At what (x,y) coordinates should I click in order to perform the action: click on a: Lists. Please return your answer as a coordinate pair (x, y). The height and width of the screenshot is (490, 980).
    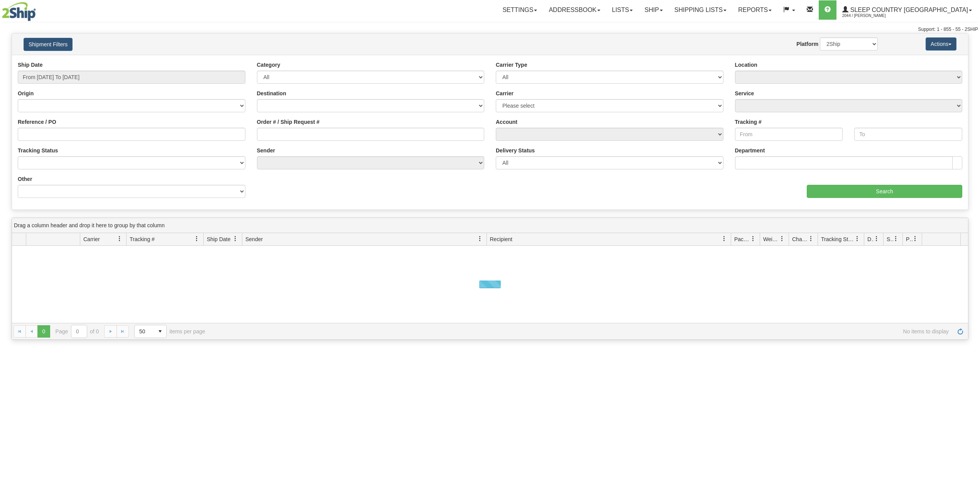
    Looking at the image, I should click on (622, 10).